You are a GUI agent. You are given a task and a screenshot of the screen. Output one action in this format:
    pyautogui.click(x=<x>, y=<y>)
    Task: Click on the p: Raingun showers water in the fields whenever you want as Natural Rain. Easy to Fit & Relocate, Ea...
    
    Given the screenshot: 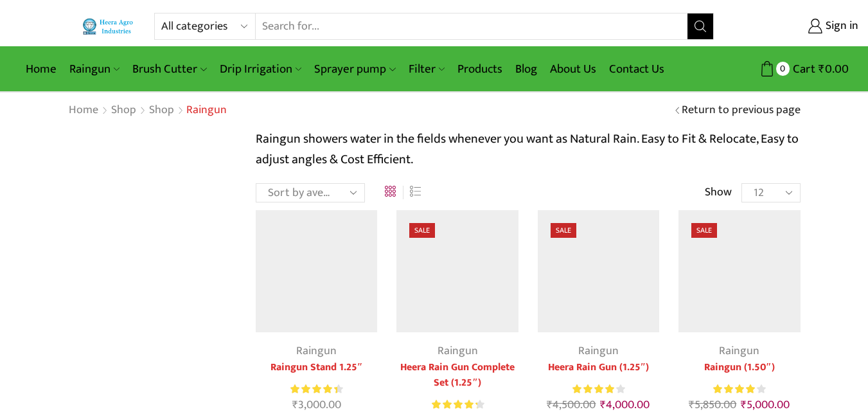 What is the action you would take?
    pyautogui.click(x=528, y=149)
    